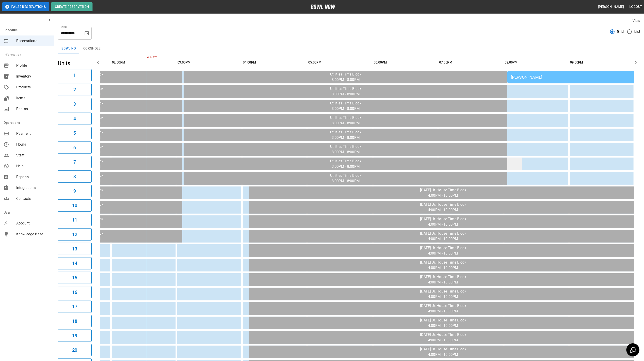  Describe the element at coordinates (26, 7) in the screenshot. I see `button: Pause Reservations` at that location.